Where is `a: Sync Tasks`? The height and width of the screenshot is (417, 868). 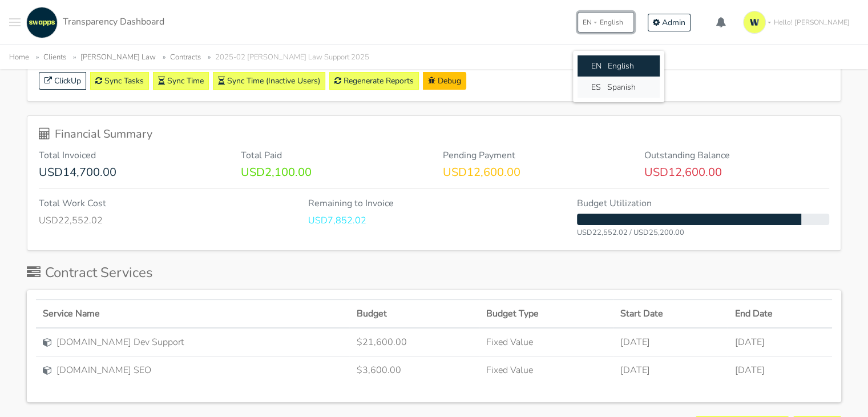 a: Sync Tasks is located at coordinates (119, 81).